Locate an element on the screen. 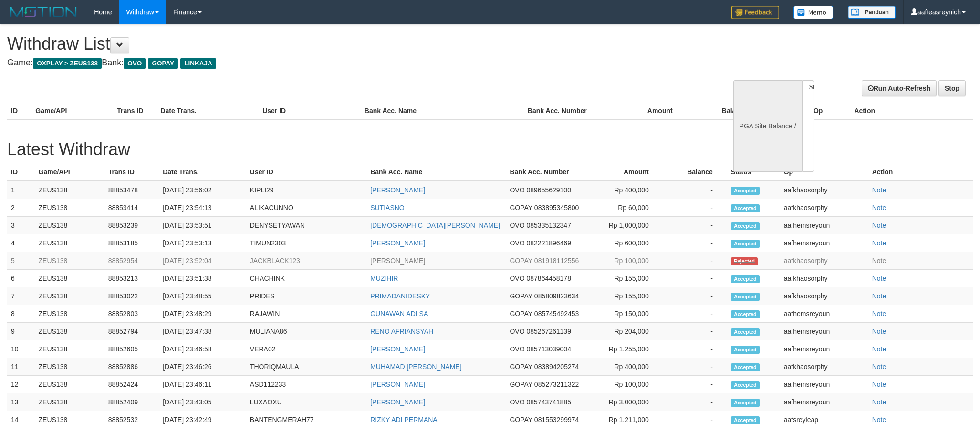 This screenshot has height=424, width=980. td: 7 is located at coordinates (21, 296).